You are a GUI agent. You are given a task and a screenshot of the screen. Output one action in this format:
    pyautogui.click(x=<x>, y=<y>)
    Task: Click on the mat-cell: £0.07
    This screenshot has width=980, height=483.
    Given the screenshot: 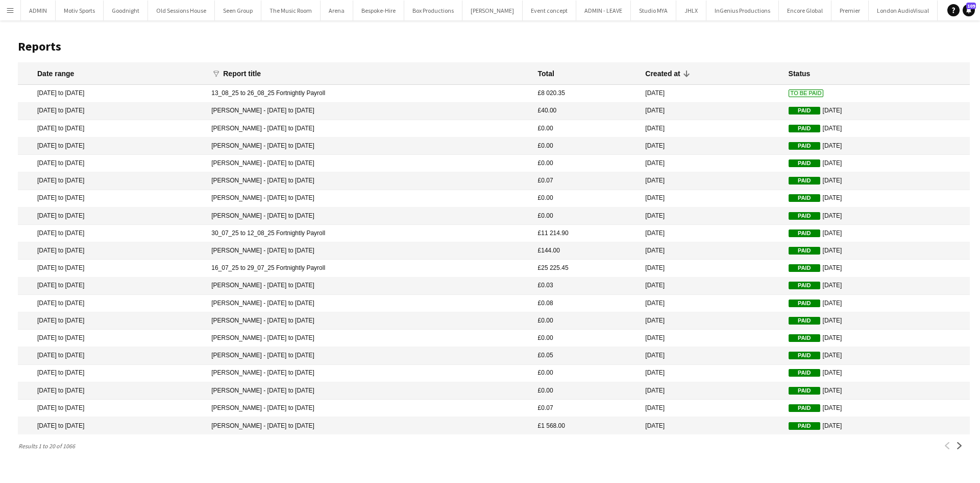 What is the action you would take?
    pyautogui.click(x=587, y=408)
    